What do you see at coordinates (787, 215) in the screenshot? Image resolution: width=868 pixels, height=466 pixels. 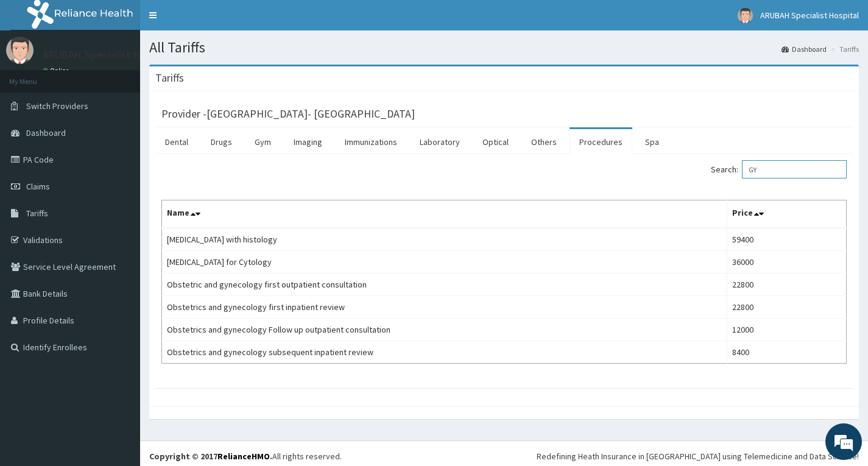 I see `th: Price` at bounding box center [787, 215].